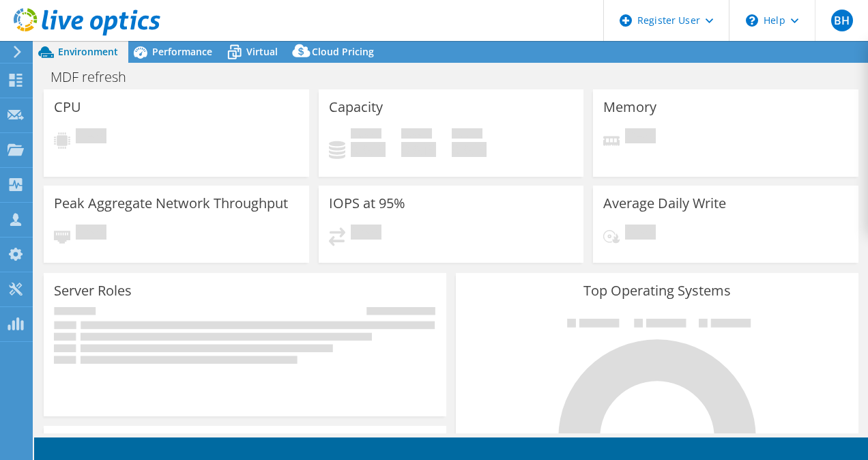  I want to click on span: Virtual, so click(262, 51).